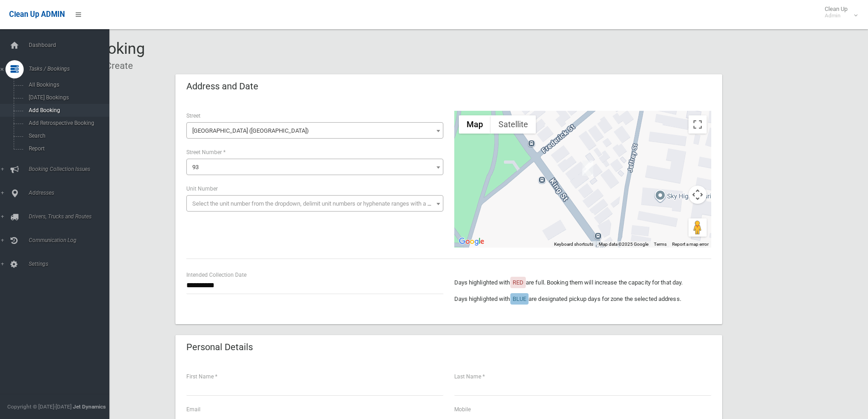 This screenshot has width=868, height=419. Describe the element at coordinates (475, 124) in the screenshot. I see `button: Show street map` at that location.